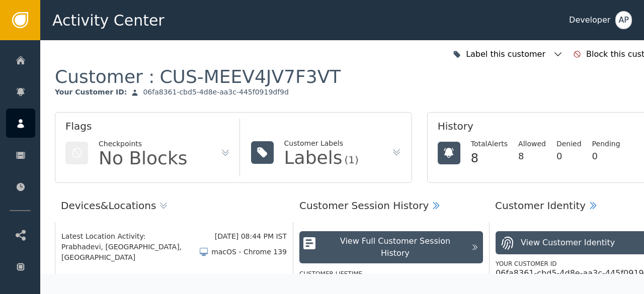 This screenshot has height=294, width=644. I want to click on button: View Full Customer Session History, so click(391, 247).